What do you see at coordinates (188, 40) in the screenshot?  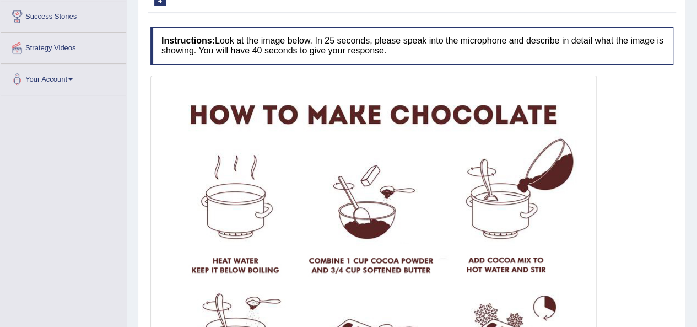 I see `b: Instructions:` at bounding box center [188, 40].